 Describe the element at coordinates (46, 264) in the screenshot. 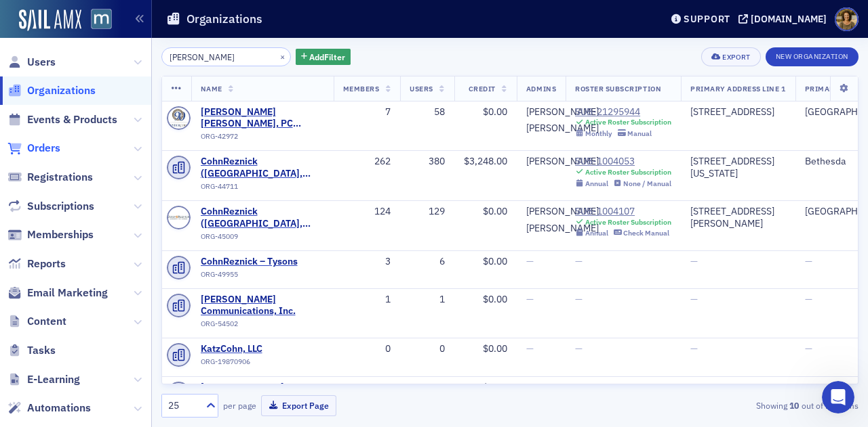

I see `span: Reports` at that location.